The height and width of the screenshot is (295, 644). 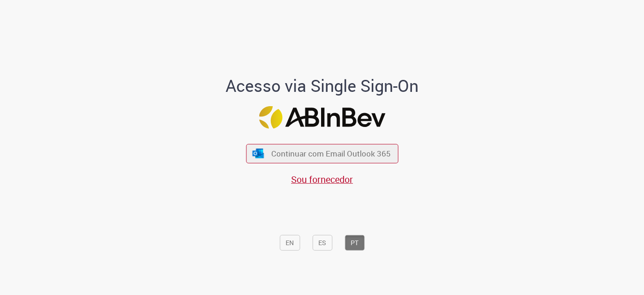 I want to click on span: Sou fornecedor, so click(x=322, y=179).